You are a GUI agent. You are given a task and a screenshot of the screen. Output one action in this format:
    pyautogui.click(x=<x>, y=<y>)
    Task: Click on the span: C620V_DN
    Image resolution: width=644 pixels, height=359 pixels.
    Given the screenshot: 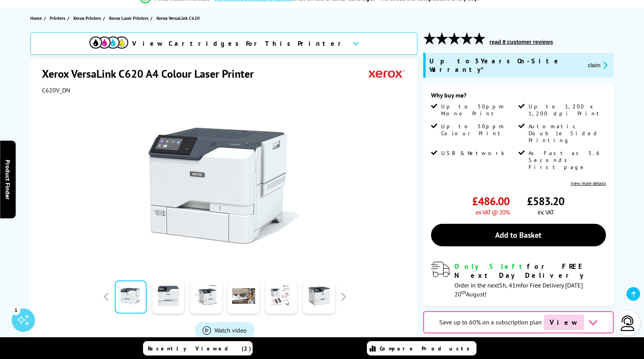 What is the action you would take?
    pyautogui.click(x=56, y=90)
    